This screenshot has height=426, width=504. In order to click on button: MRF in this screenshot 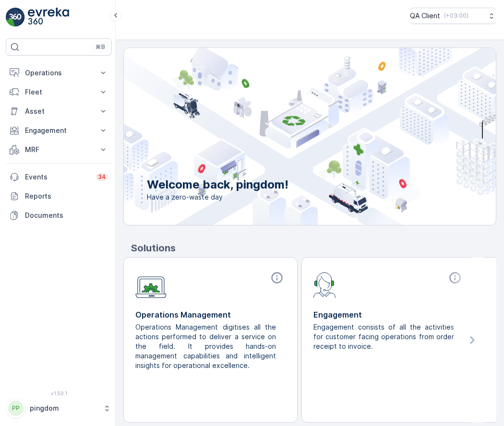, I will do `click(58, 150)`.